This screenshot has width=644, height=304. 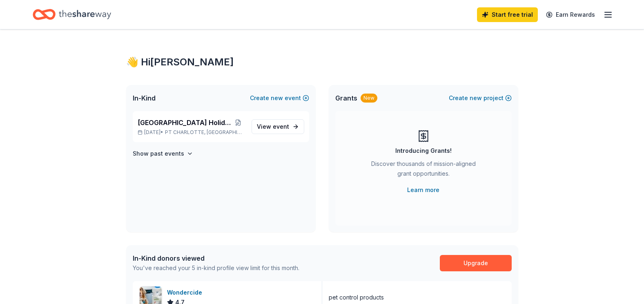 What do you see at coordinates (480, 98) in the screenshot?
I see `button: Createnewproject` at bounding box center [480, 98].